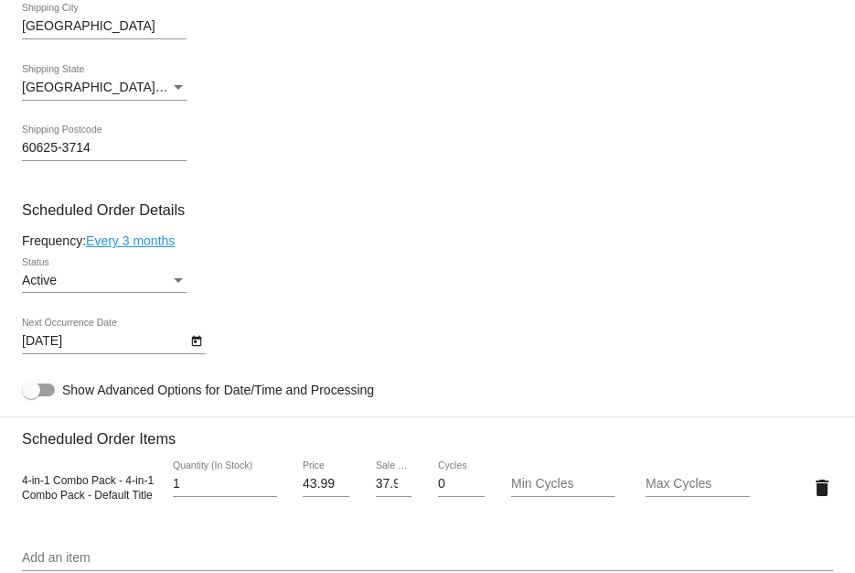  What do you see at coordinates (39, 280) in the screenshot?
I see `span: Active` at bounding box center [39, 280].